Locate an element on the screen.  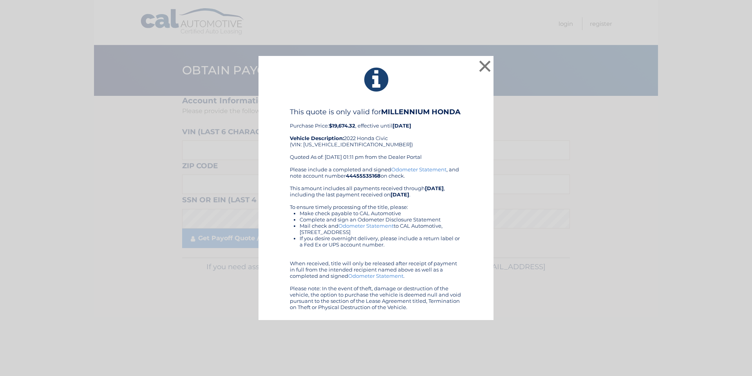
b: MILLENNIUM HONDA is located at coordinates (421, 112).